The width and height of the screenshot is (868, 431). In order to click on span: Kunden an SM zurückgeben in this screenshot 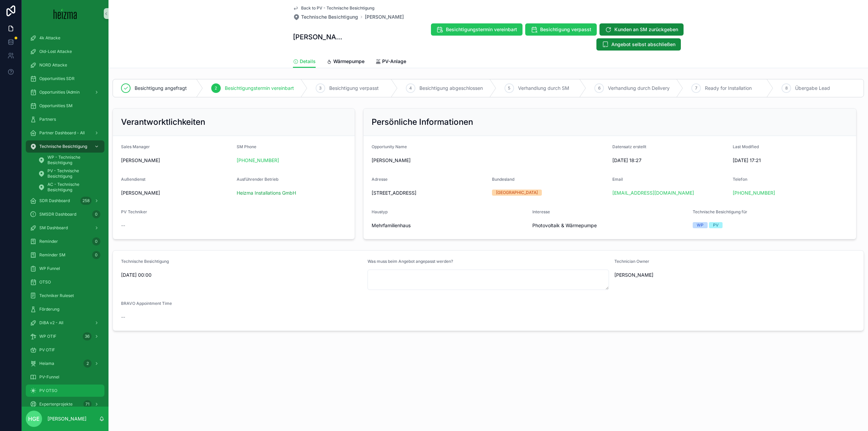, I will do `click(646, 30)`.